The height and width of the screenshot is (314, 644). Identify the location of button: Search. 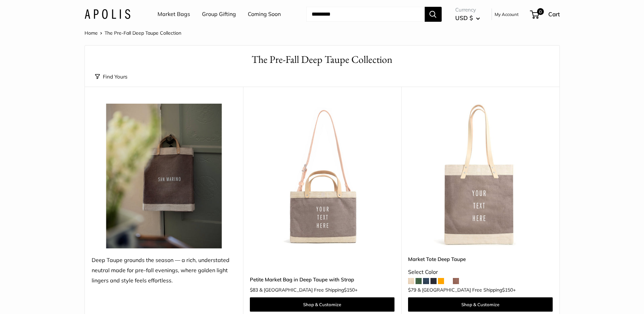
(434, 14).